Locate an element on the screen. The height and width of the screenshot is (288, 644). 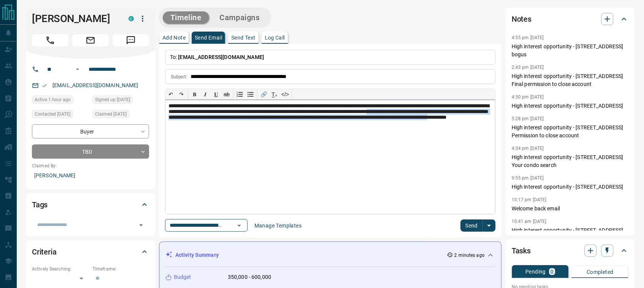
p: Timeframe: is located at coordinates (120, 269).